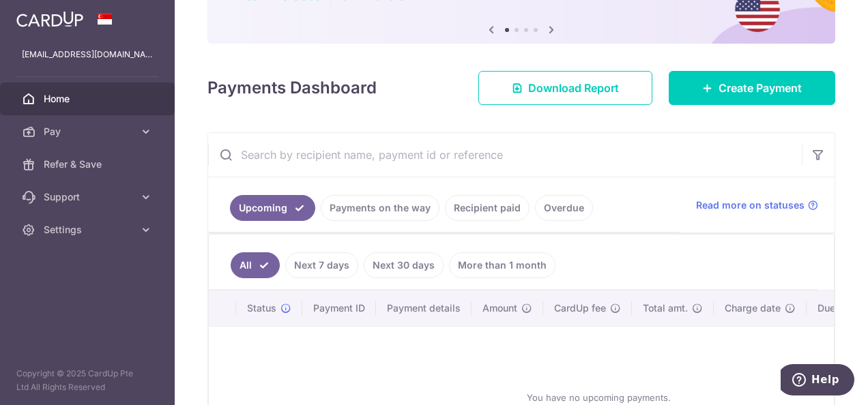  What do you see at coordinates (750, 205) in the screenshot?
I see `span: Read more on statuses` at bounding box center [750, 205].